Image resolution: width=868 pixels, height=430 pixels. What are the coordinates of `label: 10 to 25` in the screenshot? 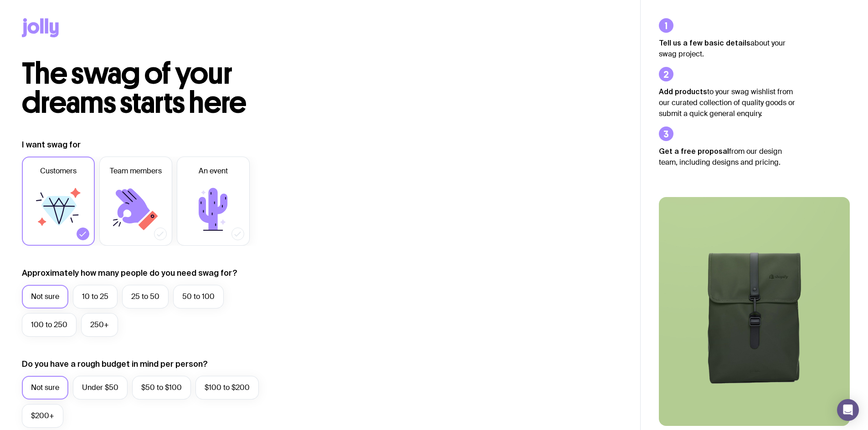 It's located at (95, 297).